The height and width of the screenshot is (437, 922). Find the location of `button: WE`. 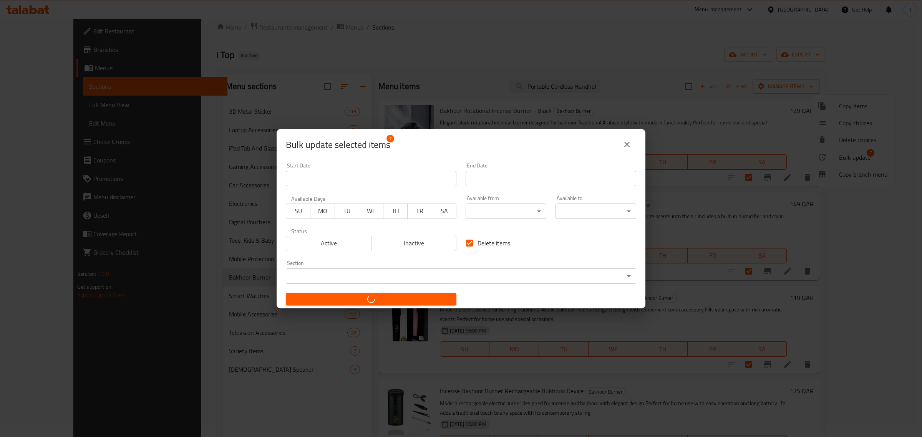

button: WE is located at coordinates (371, 211).